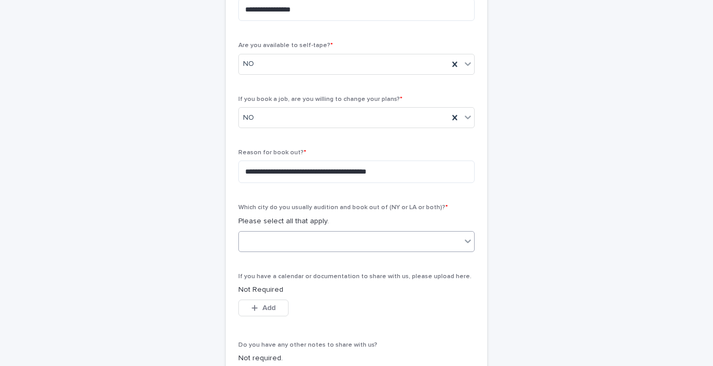 This screenshot has height=366, width=713. I want to click on span: Are you available to self-tape?, so click(286, 46).